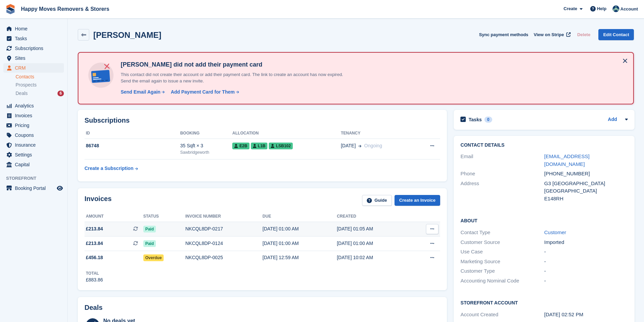  What do you see at coordinates (586, 242) in the screenshot?
I see `div: Imported` at bounding box center [586, 242].